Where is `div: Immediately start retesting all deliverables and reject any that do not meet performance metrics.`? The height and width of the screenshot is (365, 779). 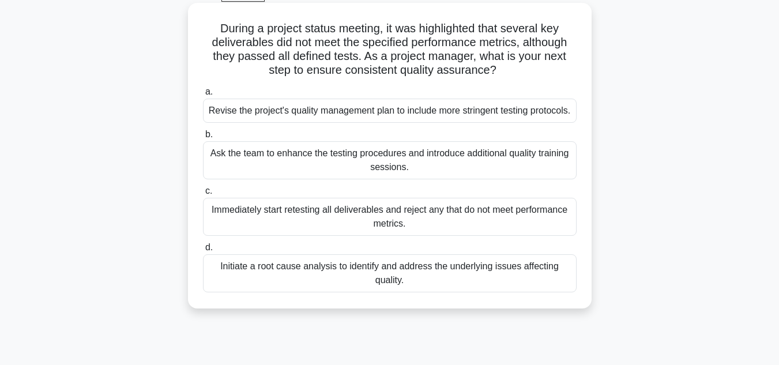
div: Immediately start retesting all deliverables and reject any that do not meet performance metrics. is located at coordinates (390, 217).